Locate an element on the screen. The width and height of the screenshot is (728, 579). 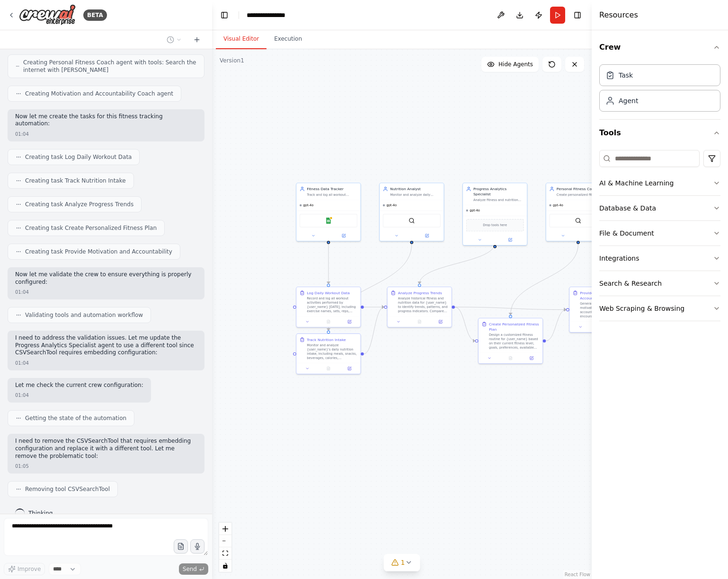
button: zoom out is located at coordinates (225, 541).